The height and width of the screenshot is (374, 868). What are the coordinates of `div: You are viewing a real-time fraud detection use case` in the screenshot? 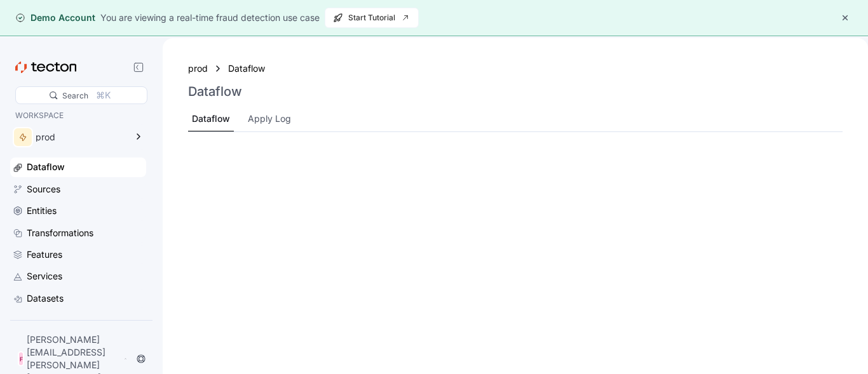 It's located at (210, 18).